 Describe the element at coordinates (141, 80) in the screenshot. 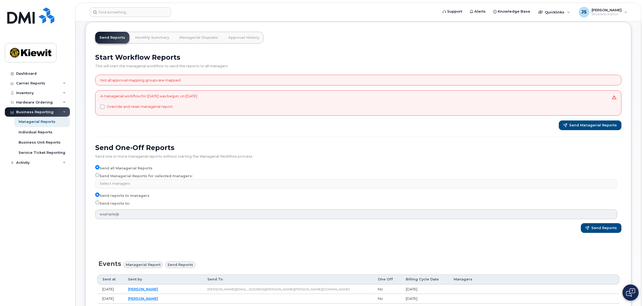

I see `p: Not all approval mapping groups are mapped` at that location.